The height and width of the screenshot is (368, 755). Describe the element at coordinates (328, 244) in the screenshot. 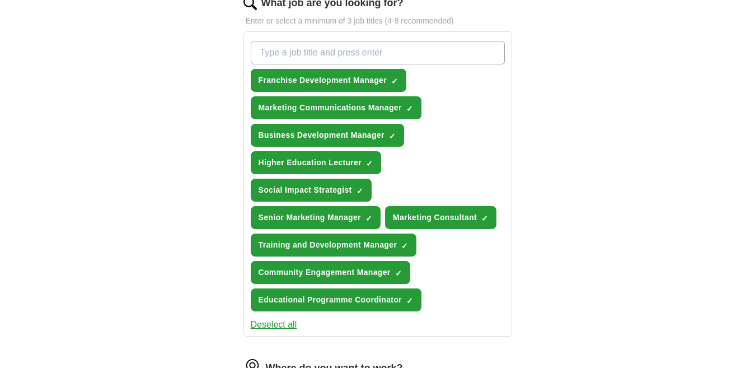

I see `span: Training and Development Manager` at that location.